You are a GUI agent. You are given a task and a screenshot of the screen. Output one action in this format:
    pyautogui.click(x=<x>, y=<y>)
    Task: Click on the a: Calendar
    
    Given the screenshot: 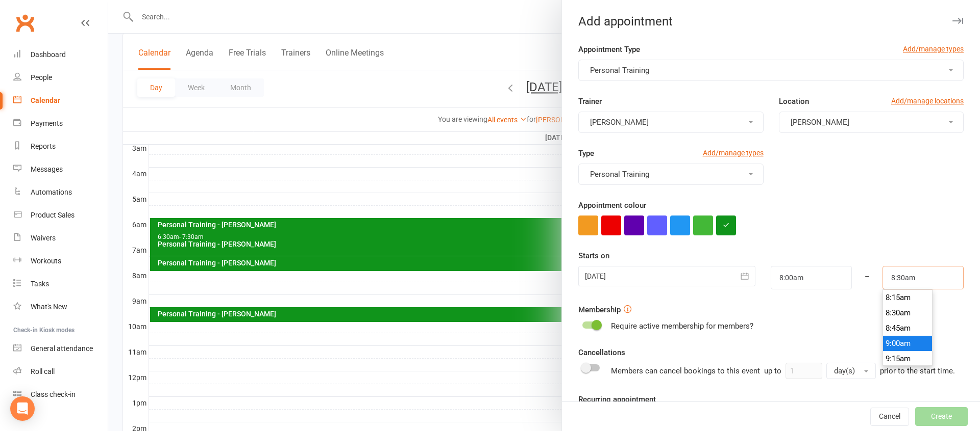 What is the action you would take?
    pyautogui.click(x=60, y=100)
    